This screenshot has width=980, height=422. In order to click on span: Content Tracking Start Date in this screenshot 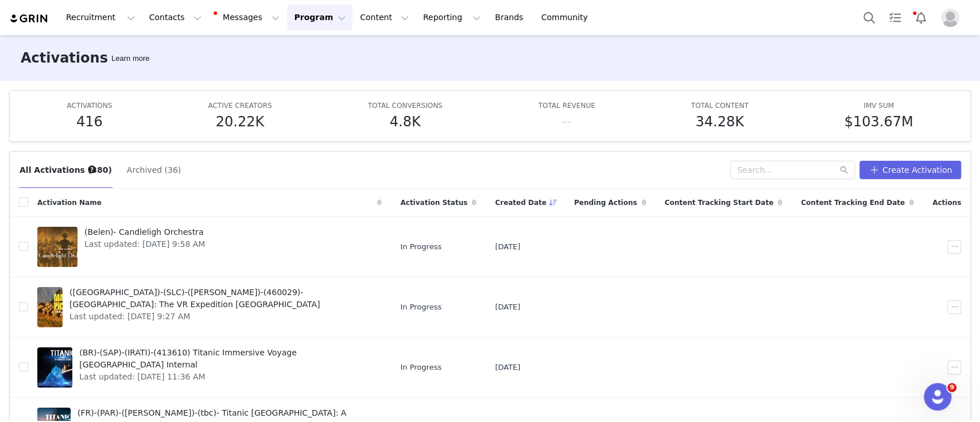, I will do `click(719, 203)`.